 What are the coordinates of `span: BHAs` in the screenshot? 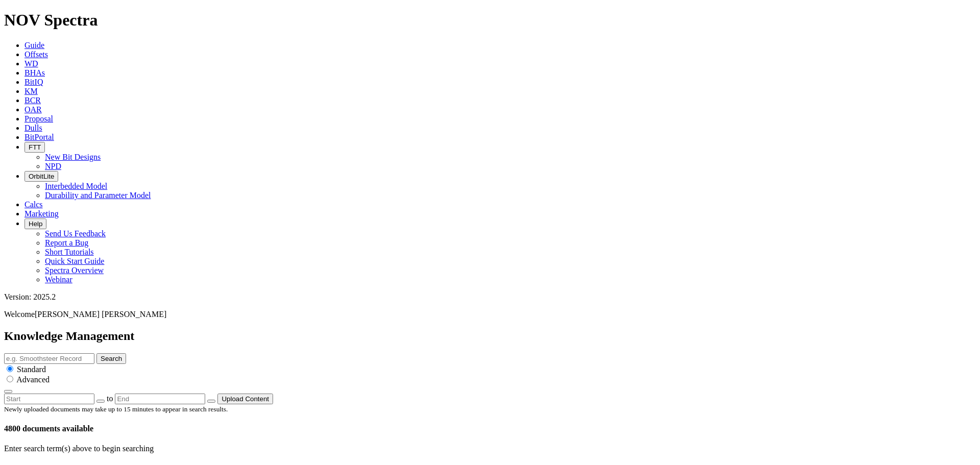 It's located at (35, 72).